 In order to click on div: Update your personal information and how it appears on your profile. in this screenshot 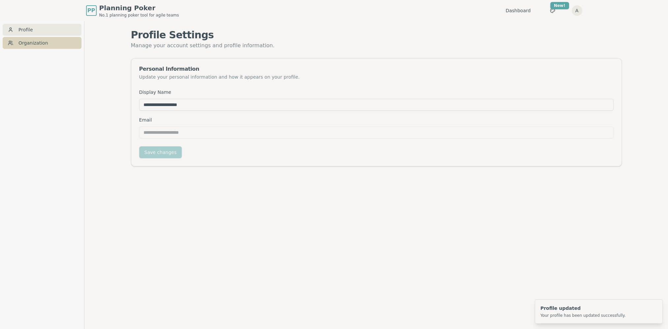, I will do `click(376, 77)`.